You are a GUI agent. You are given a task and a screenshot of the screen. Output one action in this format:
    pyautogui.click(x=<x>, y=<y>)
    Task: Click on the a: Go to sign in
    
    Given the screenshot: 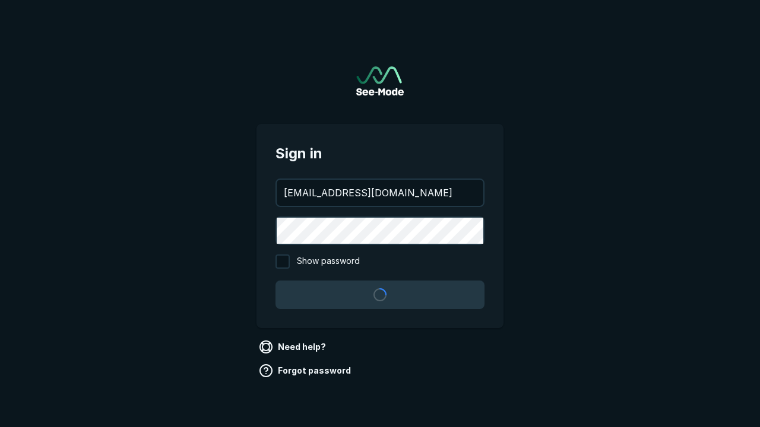 What is the action you would take?
    pyautogui.click(x=380, y=81)
    